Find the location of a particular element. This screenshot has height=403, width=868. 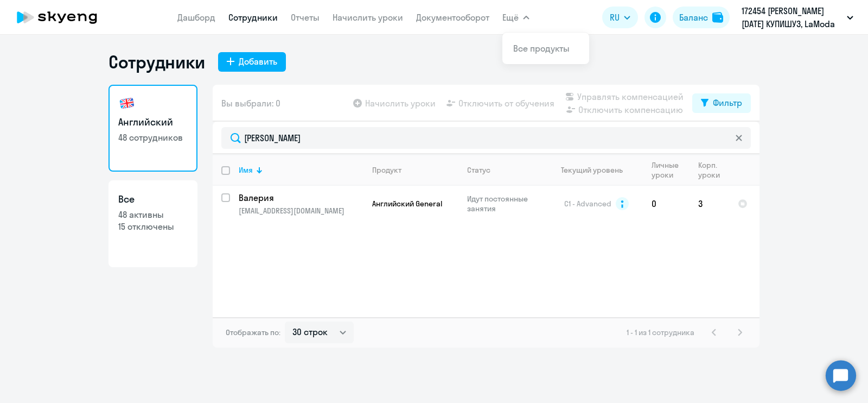

a: Английский48 сотрудников is located at coordinates (153, 128).